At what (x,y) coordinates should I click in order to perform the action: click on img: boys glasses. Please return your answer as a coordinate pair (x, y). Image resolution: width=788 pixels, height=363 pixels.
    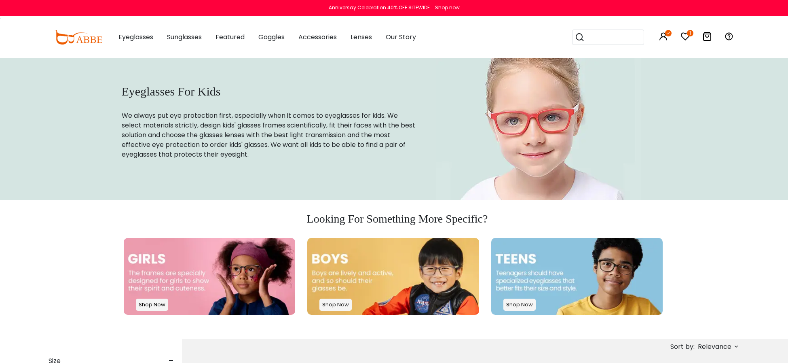
    Looking at the image, I should click on (393, 276).